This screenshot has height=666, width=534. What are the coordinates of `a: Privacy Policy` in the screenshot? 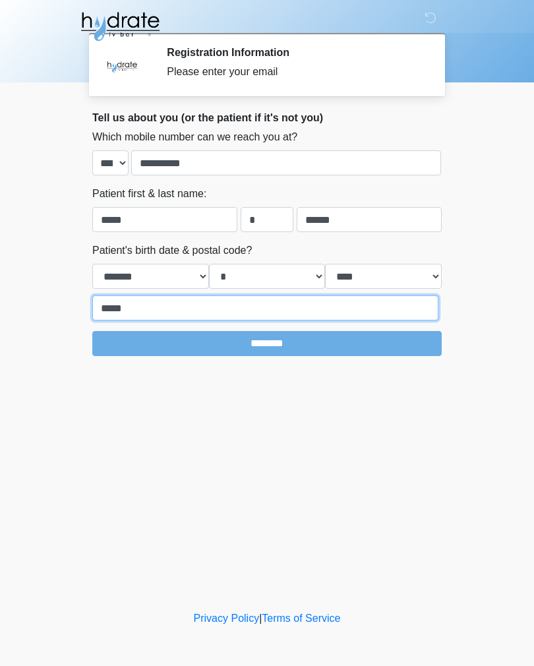 It's located at (227, 618).